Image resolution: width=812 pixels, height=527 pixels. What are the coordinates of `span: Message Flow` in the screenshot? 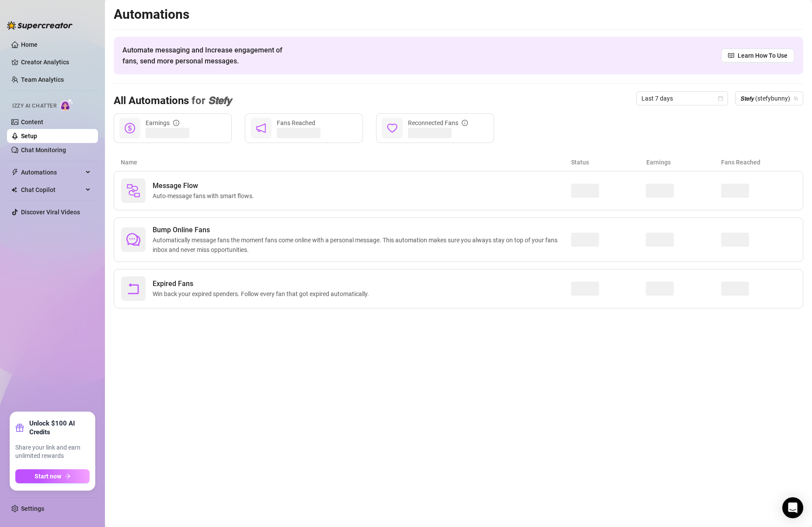 It's located at (205, 186).